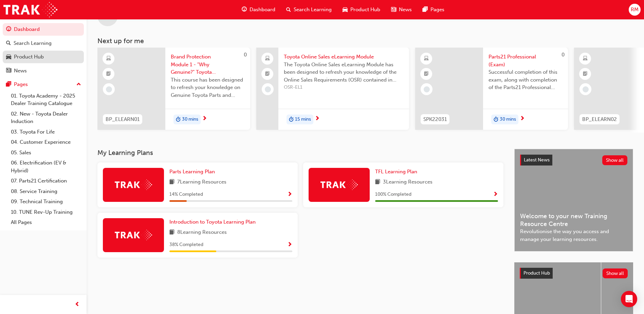  What do you see at coordinates (437, 9) in the screenshot?
I see `span: Pages` at bounding box center [437, 9].